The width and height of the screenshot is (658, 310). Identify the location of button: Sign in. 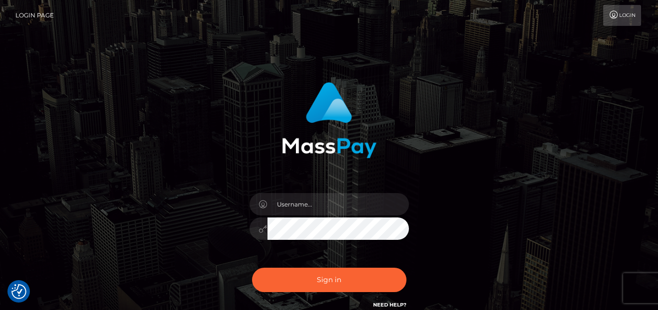
(329, 280).